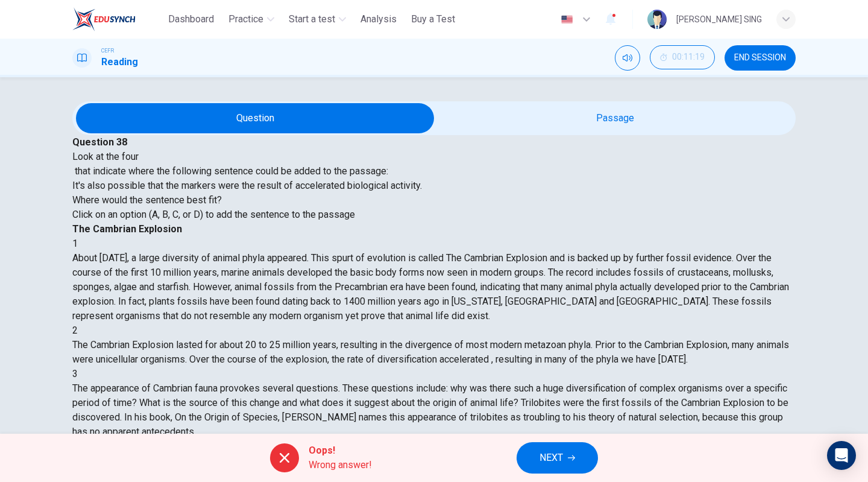 Image resolution: width=868 pixels, height=482 pixels. What do you see at coordinates (657, 20) in the screenshot?
I see `img: Profile picture` at bounding box center [657, 20].